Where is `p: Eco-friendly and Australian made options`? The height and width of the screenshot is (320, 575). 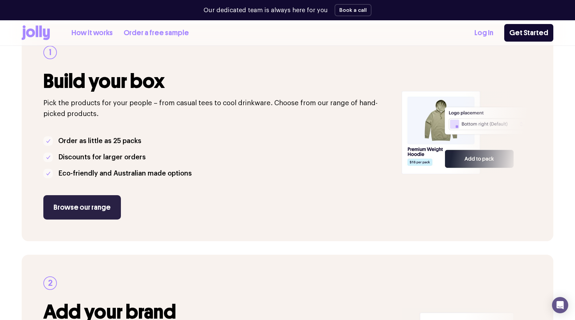
p: Eco-friendly and Australian made options is located at coordinates (125, 174).